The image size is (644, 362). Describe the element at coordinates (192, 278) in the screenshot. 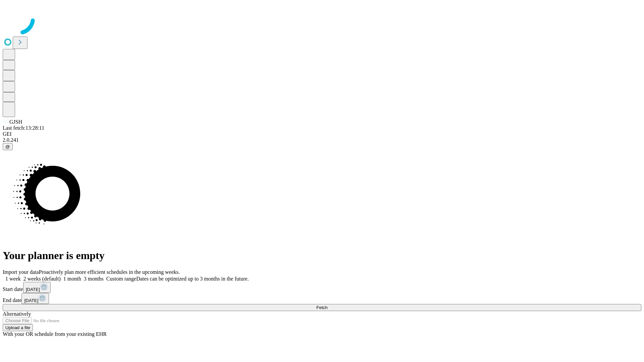

I see `span: Dates can be optimized up to 3 months in the future.` at that location.